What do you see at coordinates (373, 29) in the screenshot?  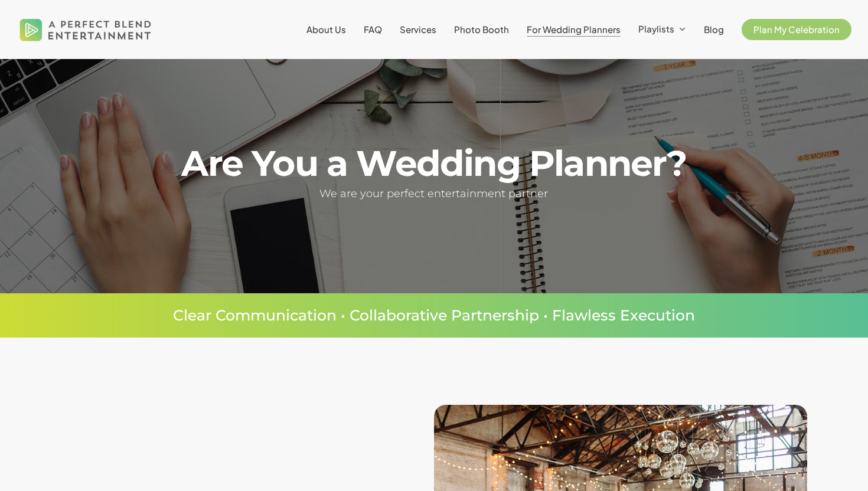 I see `a: FAQ` at bounding box center [373, 29].